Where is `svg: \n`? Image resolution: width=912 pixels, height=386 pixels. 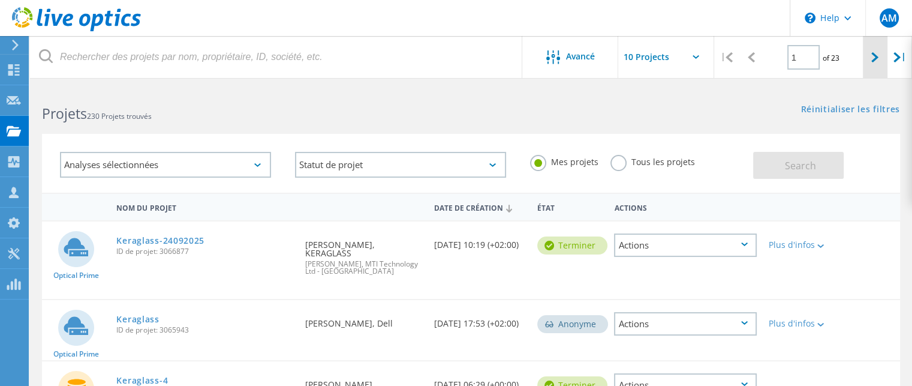
svg: \n is located at coordinates (810, 18).